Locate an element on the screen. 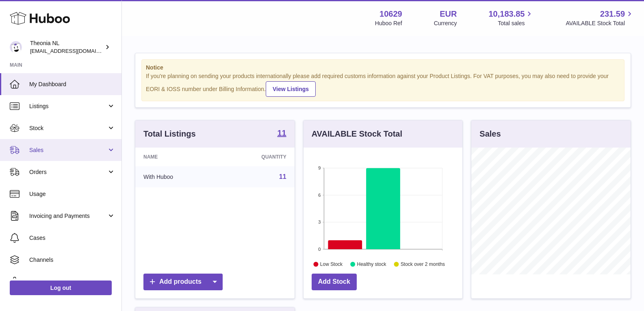 The image size is (644, 311). strong: 10629 is located at coordinates (391, 14).